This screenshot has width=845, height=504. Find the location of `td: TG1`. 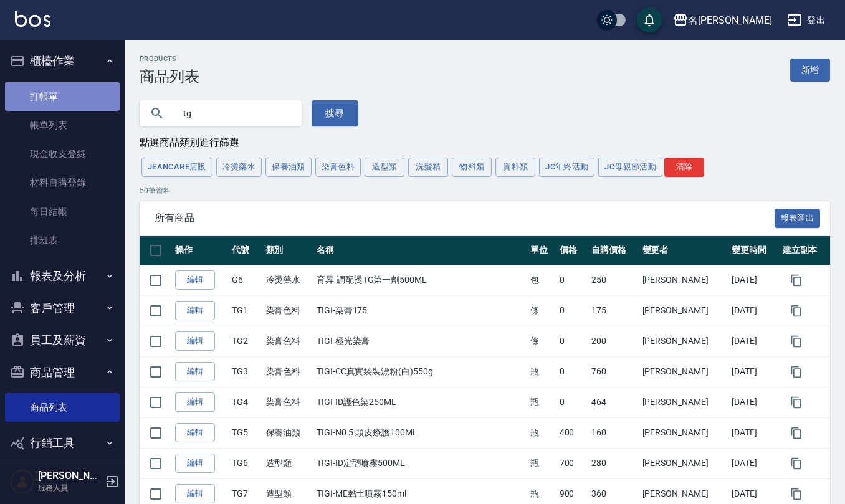

td: TG1 is located at coordinates (245, 310).